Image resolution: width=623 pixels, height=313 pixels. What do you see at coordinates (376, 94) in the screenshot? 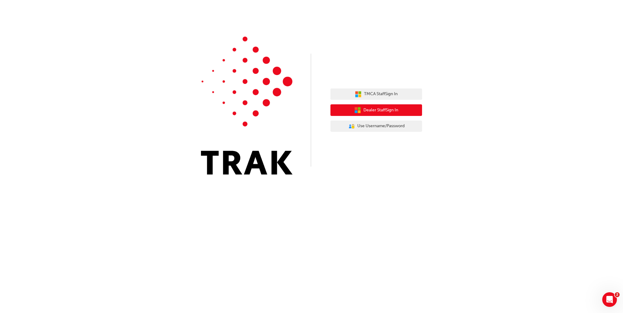
I see `button: TMCA StaffSign In` at bounding box center [376, 94].